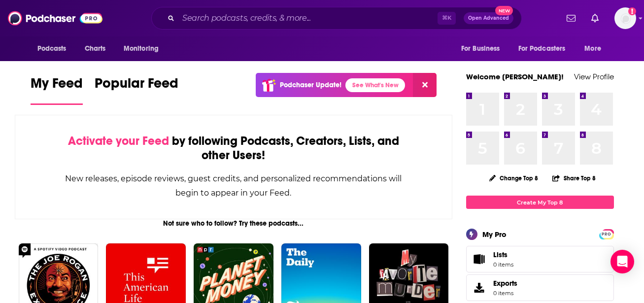 This screenshot has width=644, height=303. What do you see at coordinates (118, 141) in the screenshot?
I see `span: Activate your Feed` at bounding box center [118, 141].